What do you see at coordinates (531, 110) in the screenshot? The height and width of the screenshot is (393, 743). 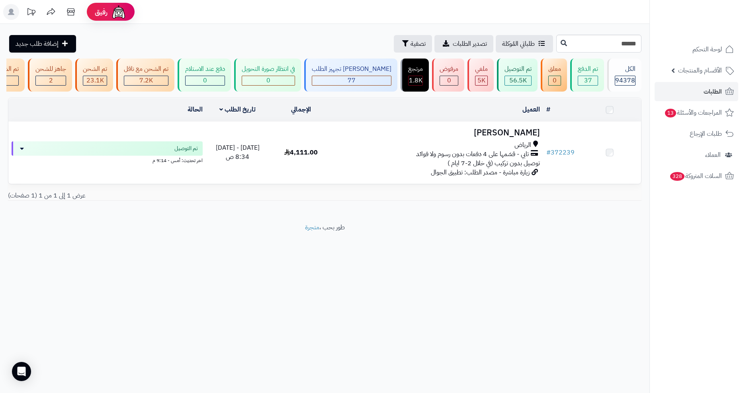 I see `a: العميل` at bounding box center [531, 110].